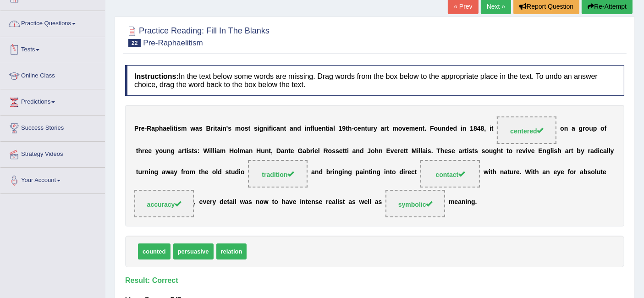 Image resolution: width=644 pixels, height=298 pixels. What do you see at coordinates (270, 129) in the screenshot?
I see `b: f` at bounding box center [270, 129].